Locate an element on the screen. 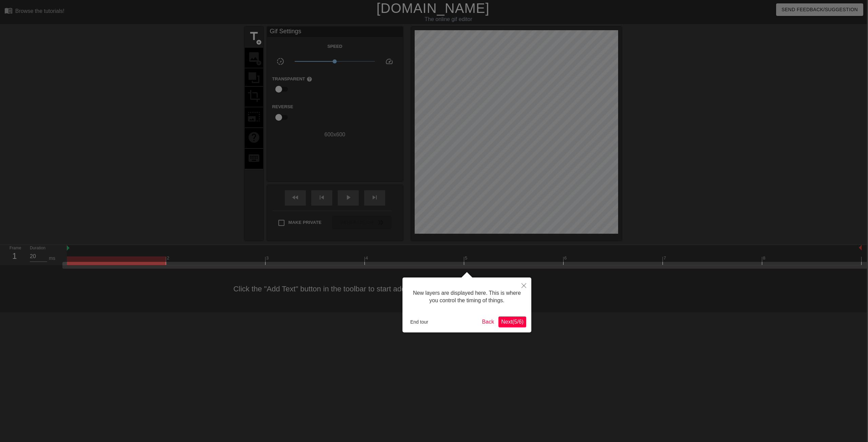  button: Next is located at coordinates (513, 322).